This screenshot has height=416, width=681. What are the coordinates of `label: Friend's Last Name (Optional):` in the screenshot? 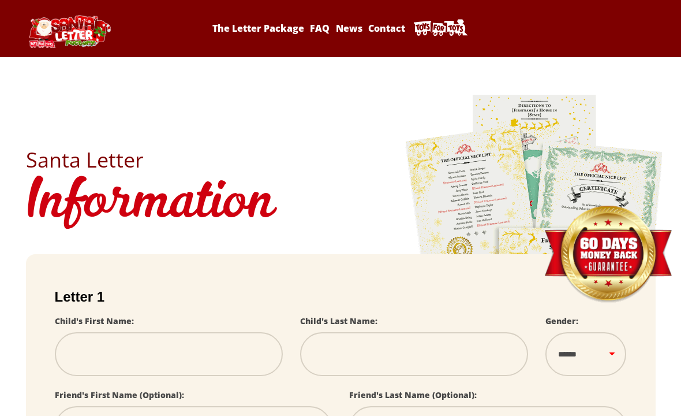 It's located at (413, 394).